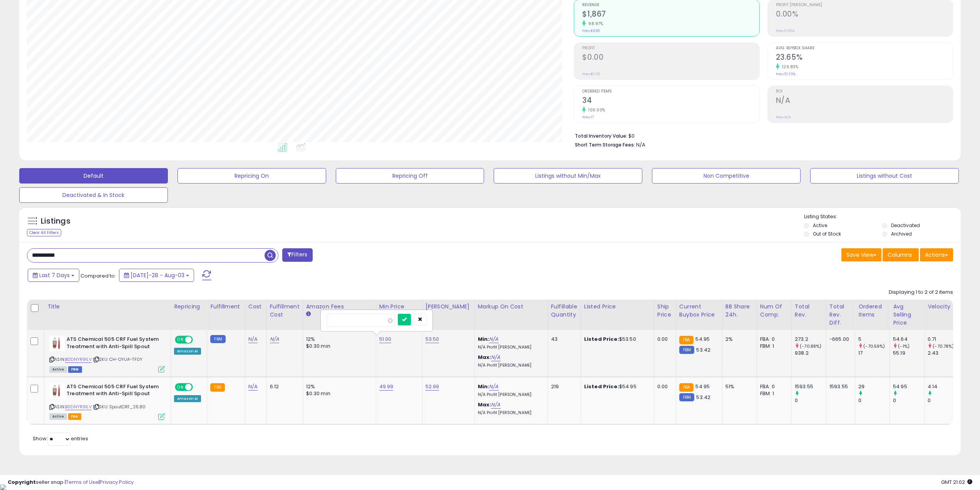 This screenshot has width=980, height=490. I want to click on span: Avg. Buybox Share, so click(865, 48).